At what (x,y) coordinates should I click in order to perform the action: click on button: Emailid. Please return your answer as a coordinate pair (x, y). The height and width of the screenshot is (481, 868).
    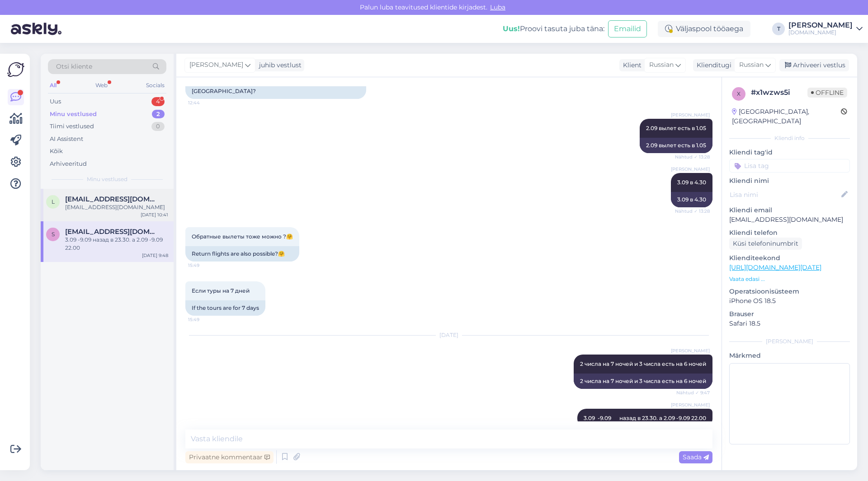
    Looking at the image, I should click on (628, 29).